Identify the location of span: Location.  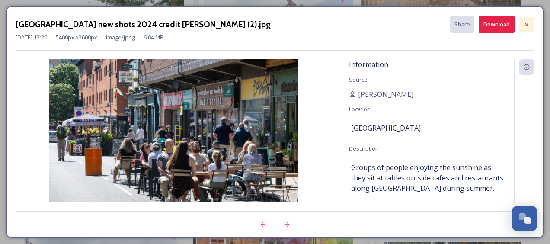
(360, 109).